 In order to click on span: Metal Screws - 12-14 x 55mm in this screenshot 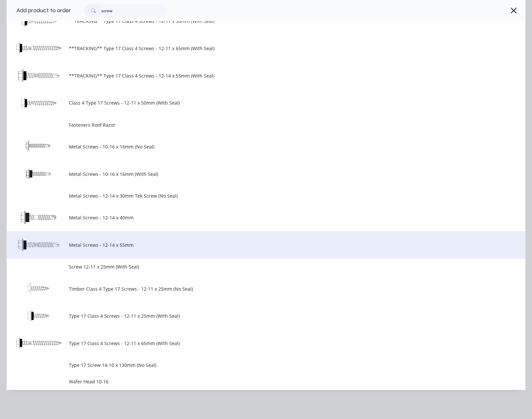, I will do `click(251, 245)`.